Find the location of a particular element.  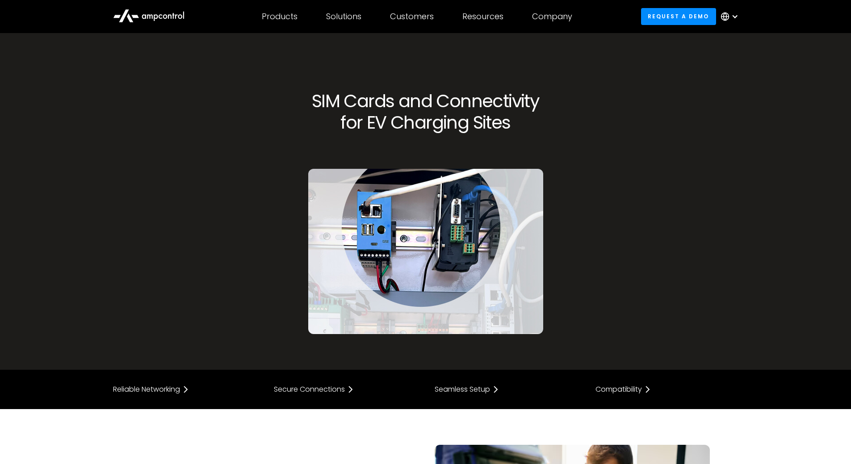

a: Compatibility is located at coordinates (667, 389).